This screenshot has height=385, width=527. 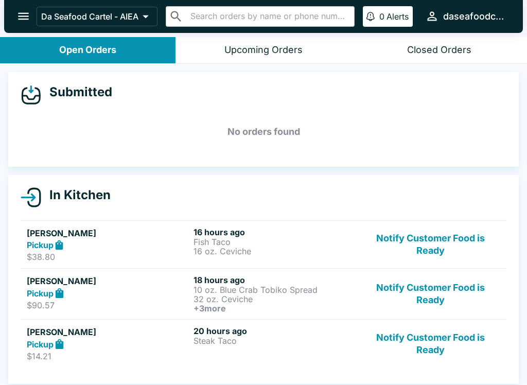 I want to click on h5: No orders found, so click(x=263, y=132).